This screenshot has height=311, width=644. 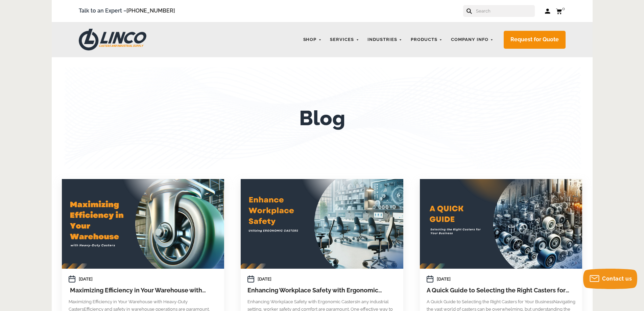 What do you see at coordinates (617, 278) in the screenshot?
I see `span: Contact us` at bounding box center [617, 278].